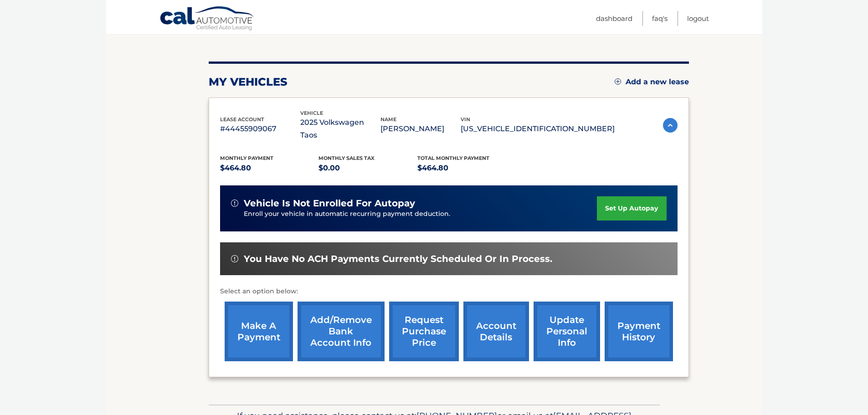 The image size is (868, 415). I want to click on a: Add/Remove bank account info, so click(341, 331).